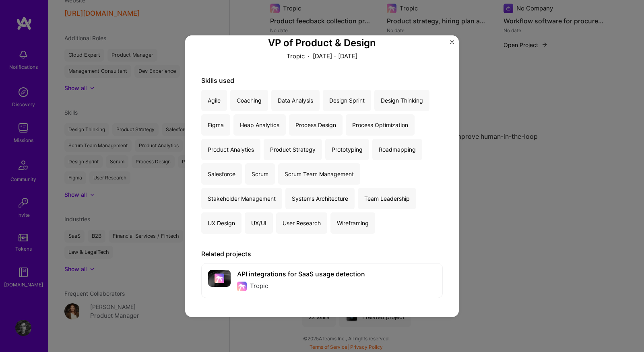 This screenshot has height=352, width=644. I want to click on div: Heap Analytics, so click(260, 125).